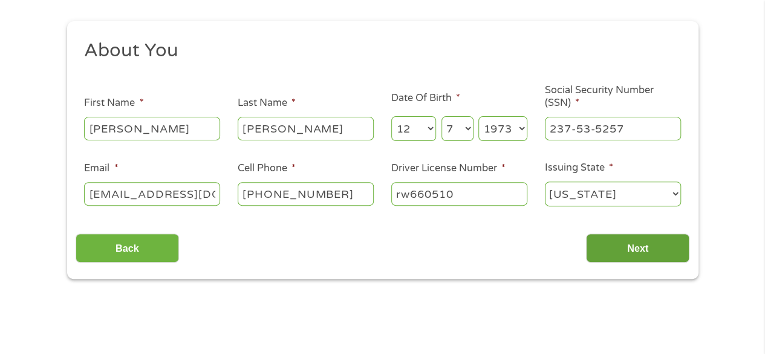  What do you see at coordinates (579, 168) in the screenshot?
I see `label: Issuing State` at bounding box center [579, 168].